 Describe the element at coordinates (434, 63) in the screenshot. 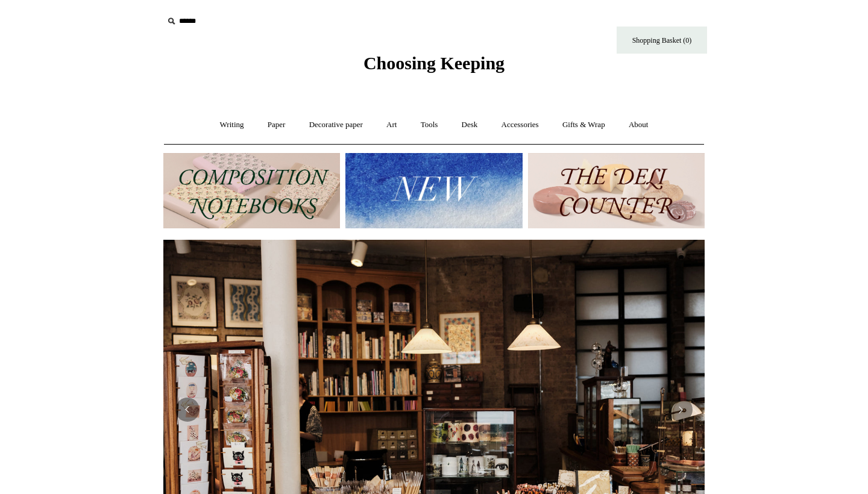

I see `span: Choosing Keeping` at that location.